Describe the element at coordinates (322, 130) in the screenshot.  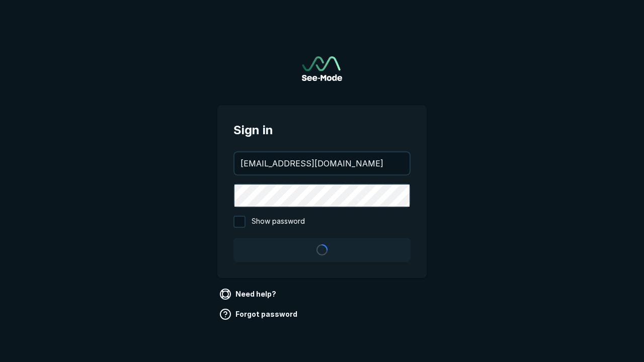
I see `span: Sign in` at that location.